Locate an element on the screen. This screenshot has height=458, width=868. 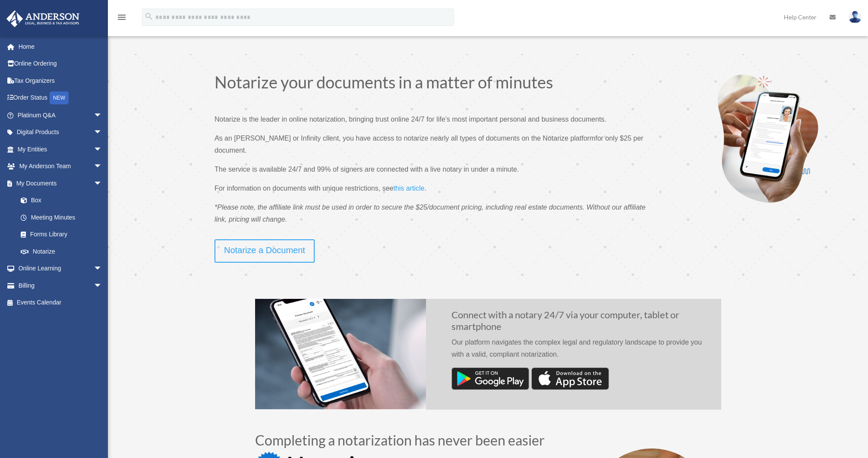
img: User Pic is located at coordinates (855, 17).